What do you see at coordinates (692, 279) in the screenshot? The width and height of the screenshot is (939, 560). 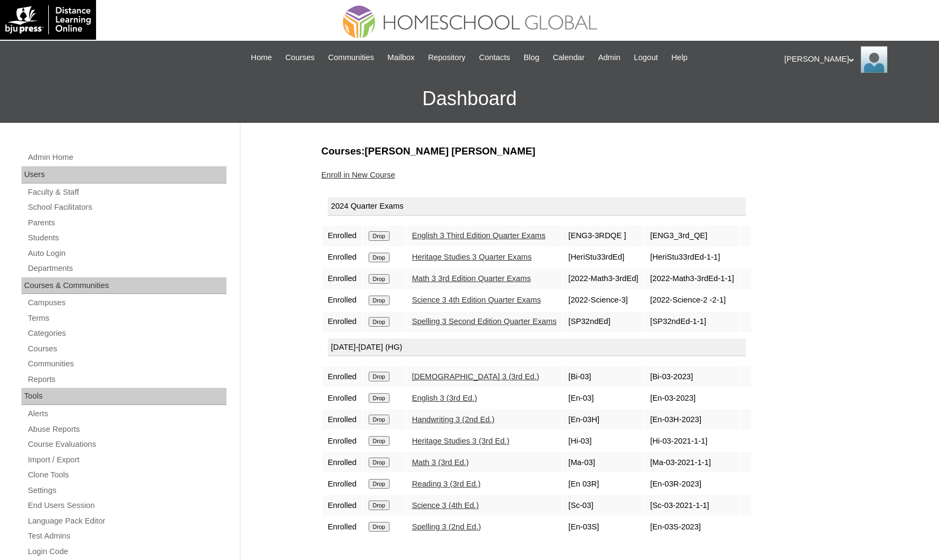 I see `td: [2022-Math3-3rdEd-1-1]` at bounding box center [692, 279].